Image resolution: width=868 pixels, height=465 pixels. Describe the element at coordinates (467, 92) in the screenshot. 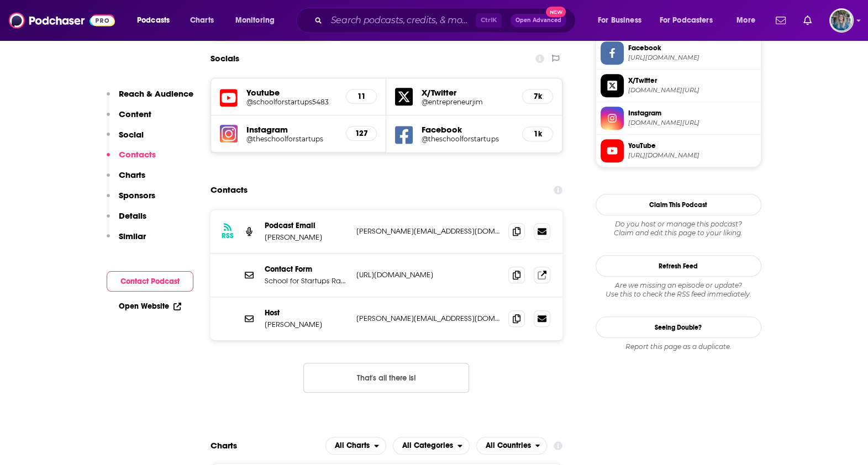

I see `h5: X/Twitter` at that location.